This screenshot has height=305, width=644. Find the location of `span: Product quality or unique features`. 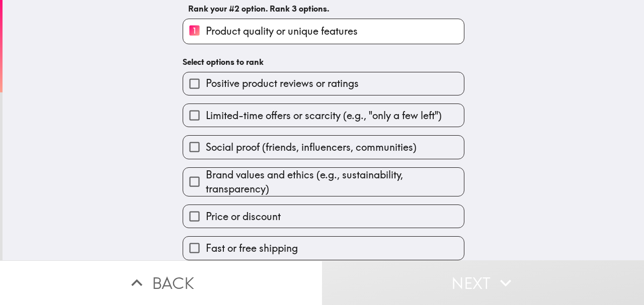

span: Product quality or unique features is located at coordinates (282, 31).